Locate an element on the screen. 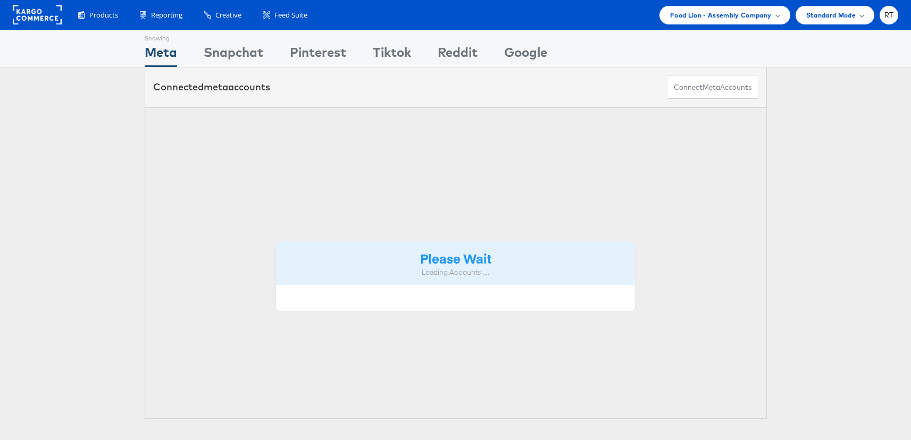 This screenshot has height=440, width=911. div: Snapchat is located at coordinates (234, 55).